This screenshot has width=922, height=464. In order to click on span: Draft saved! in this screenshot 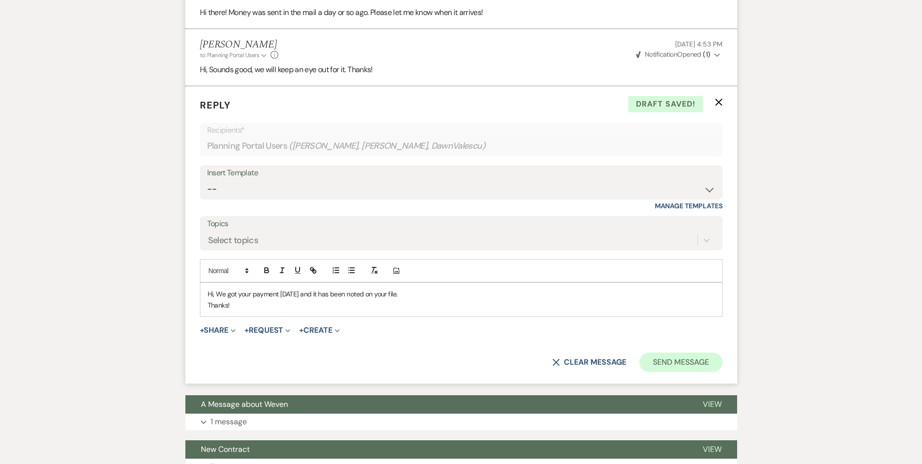, I will do `click(665, 104)`.